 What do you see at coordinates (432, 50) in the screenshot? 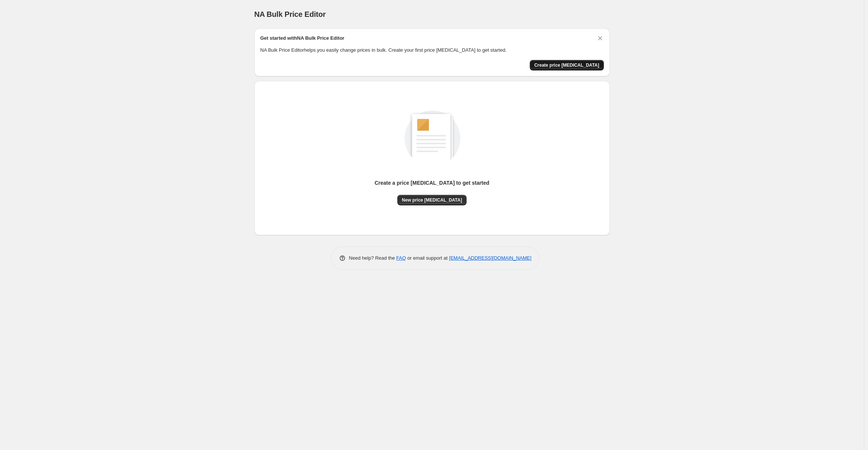
I see `p: NA Bulk Price Editor helps you easily change prices in bulk. Create your first price [MEDICAL_DAT...` at bounding box center [432, 50].